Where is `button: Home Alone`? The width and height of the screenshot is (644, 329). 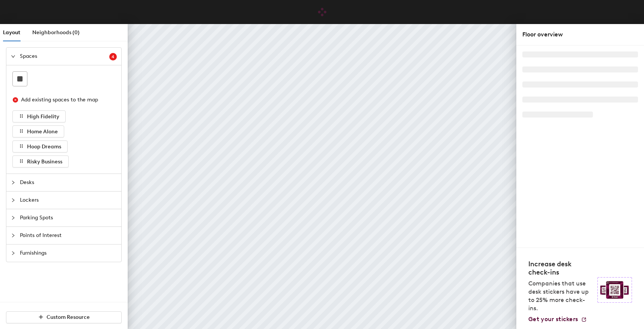 button: Home Alone is located at coordinates (38, 132).